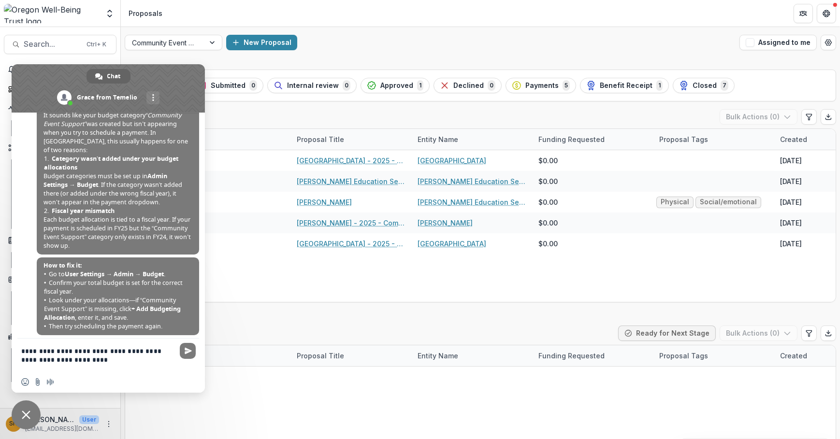 Image resolution: width=840 pixels, height=439 pixels. Describe the element at coordinates (778, 43) in the screenshot. I see `button: Assigned to me` at that location.